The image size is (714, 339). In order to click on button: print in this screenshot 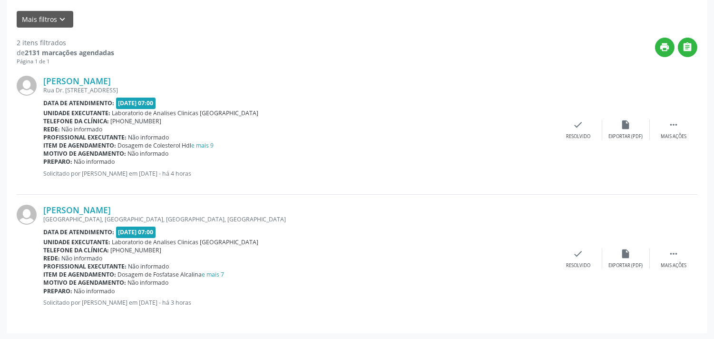, I will do `click(665, 47)`.